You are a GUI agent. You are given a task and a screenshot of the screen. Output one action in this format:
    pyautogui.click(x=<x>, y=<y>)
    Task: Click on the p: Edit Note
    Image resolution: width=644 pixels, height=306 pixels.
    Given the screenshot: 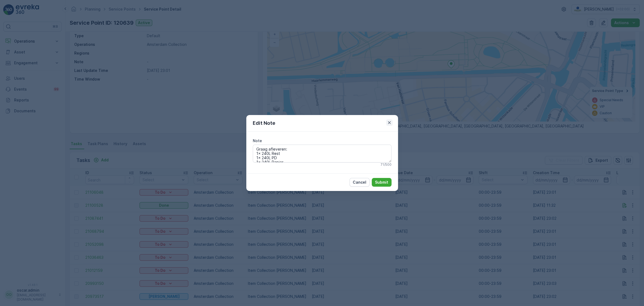 What is the action you would take?
    pyautogui.click(x=264, y=123)
    